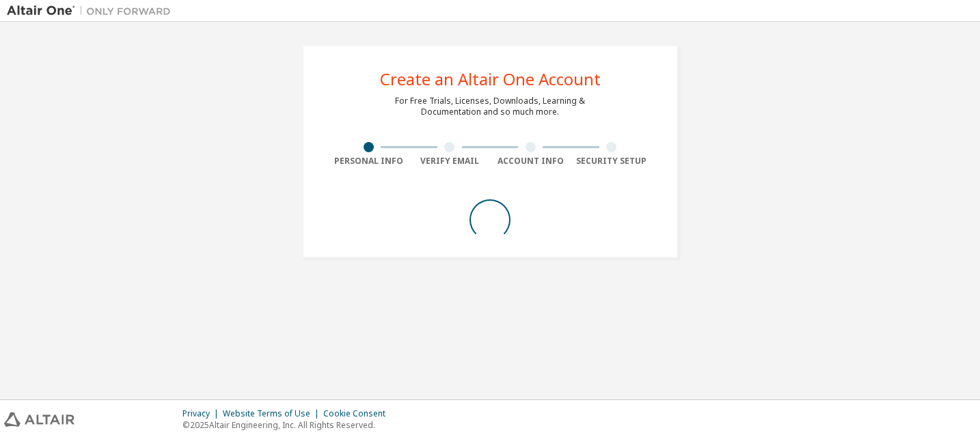 The height and width of the screenshot is (439, 980). Describe the element at coordinates (612, 161) in the screenshot. I see `div: Security Setup` at that location.